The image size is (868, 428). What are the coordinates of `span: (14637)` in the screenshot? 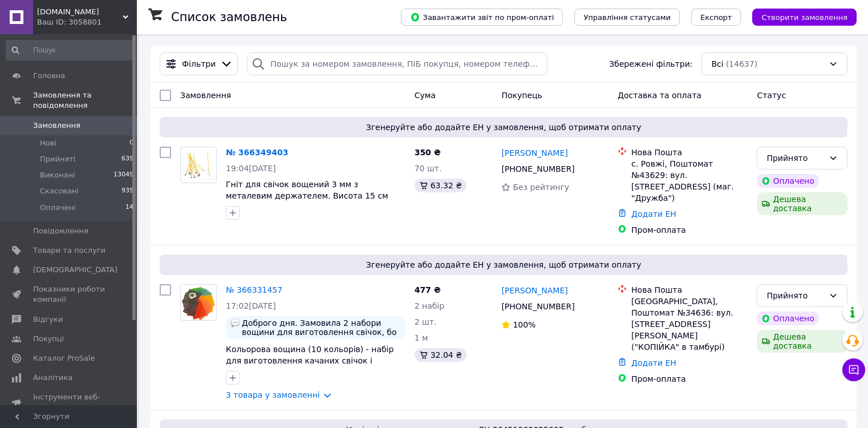 It's located at (741, 64).